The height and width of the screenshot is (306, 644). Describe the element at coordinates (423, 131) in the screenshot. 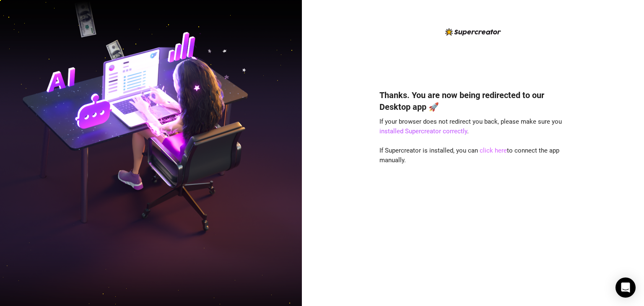

I see `a: installed Supercreator correctly` at that location.